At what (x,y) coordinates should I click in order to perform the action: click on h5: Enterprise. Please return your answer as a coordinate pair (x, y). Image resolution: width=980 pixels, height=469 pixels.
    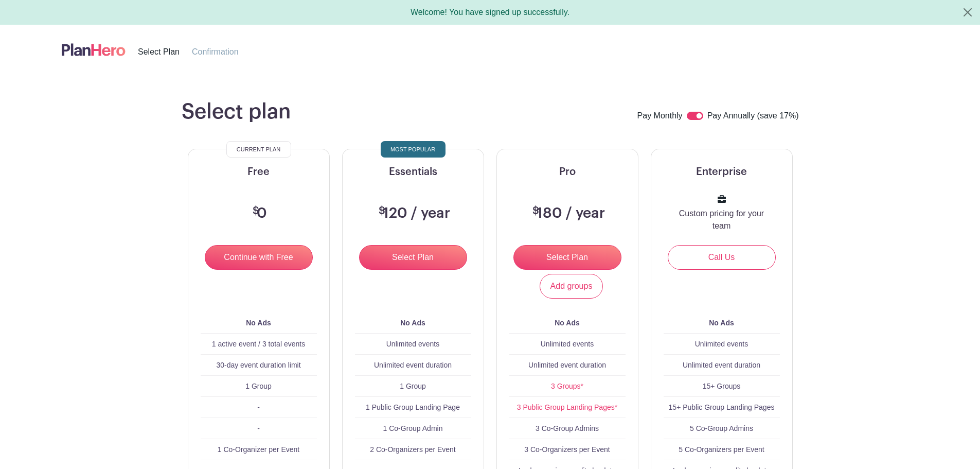
    Looking at the image, I should click on (721, 172).